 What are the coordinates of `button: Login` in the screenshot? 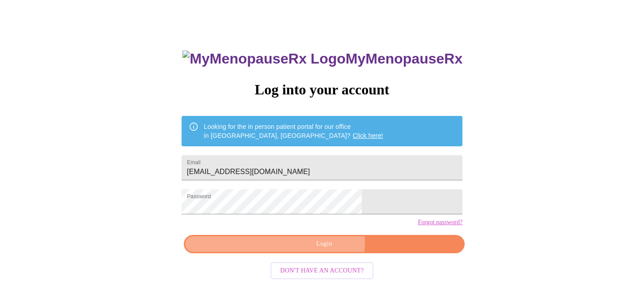 It's located at (324, 244).